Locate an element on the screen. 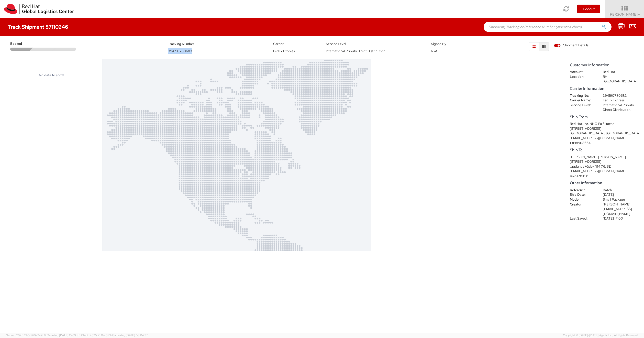 This screenshot has height=338, width=644. span: Shipment Details is located at coordinates (572, 45).